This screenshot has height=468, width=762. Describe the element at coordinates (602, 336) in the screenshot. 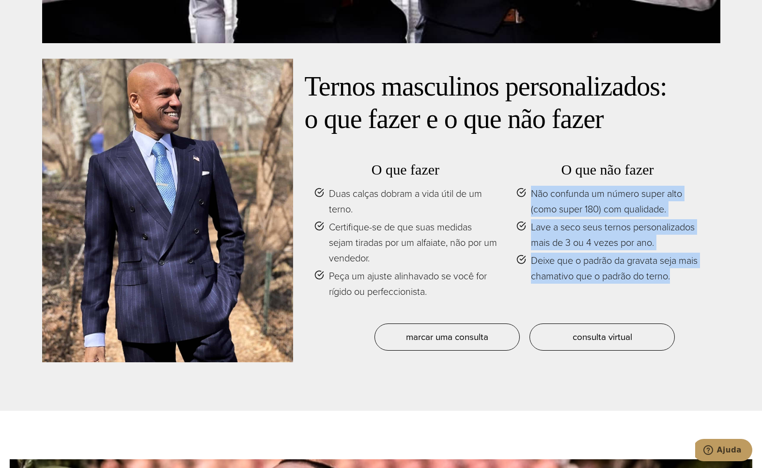

I see `font: consulta virtual` at that location.